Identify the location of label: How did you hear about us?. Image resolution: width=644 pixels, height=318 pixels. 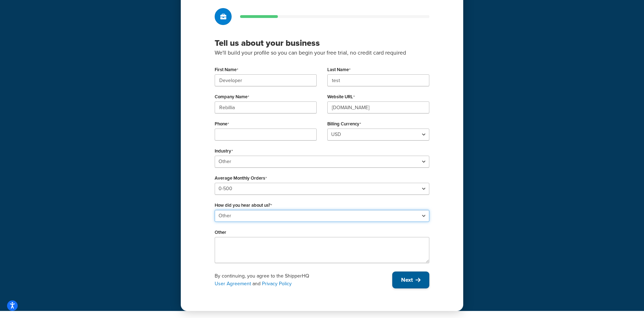
(243, 206).